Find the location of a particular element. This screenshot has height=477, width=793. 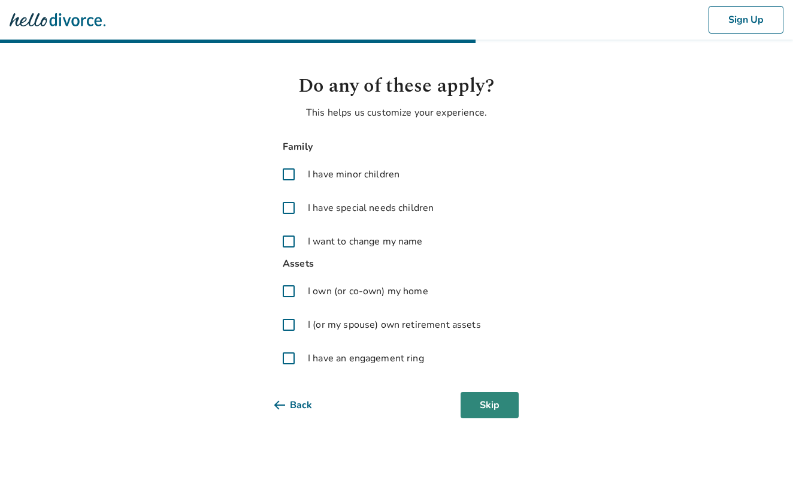

img: Hello Divorce Logo is located at coordinates (58, 20).